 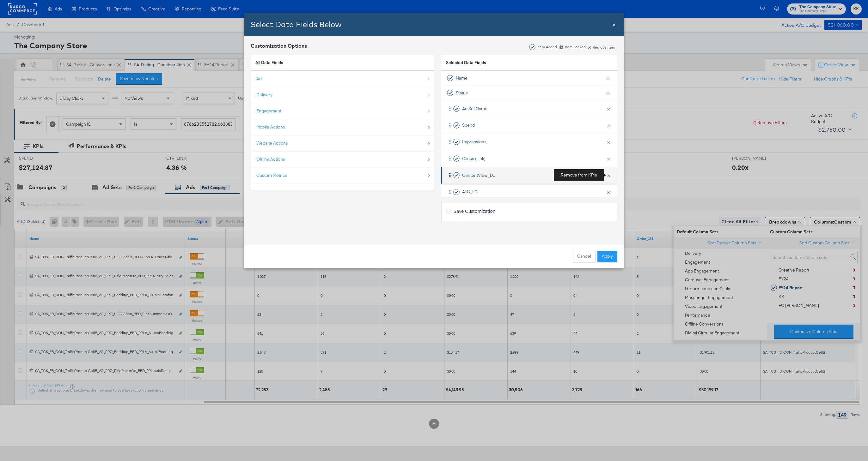 What do you see at coordinates (475, 109) in the screenshot?
I see `span: Ad Set Name` at bounding box center [475, 109].